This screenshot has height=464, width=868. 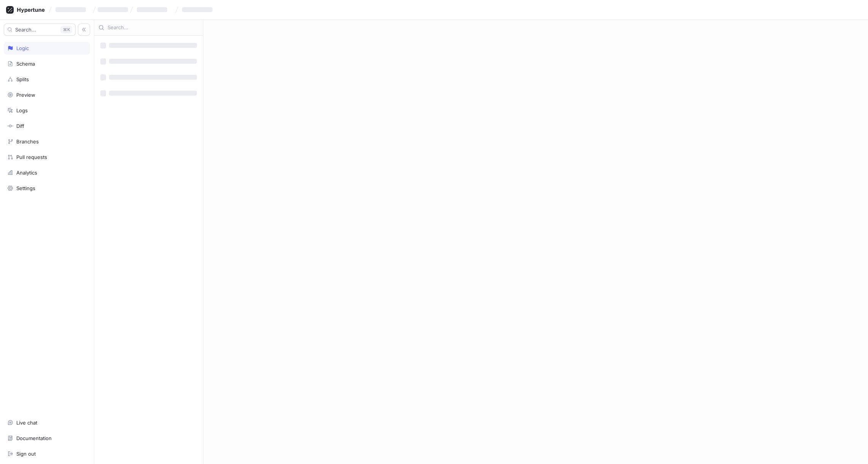 What do you see at coordinates (22, 110) in the screenshot?
I see `div: Logs` at bounding box center [22, 110].